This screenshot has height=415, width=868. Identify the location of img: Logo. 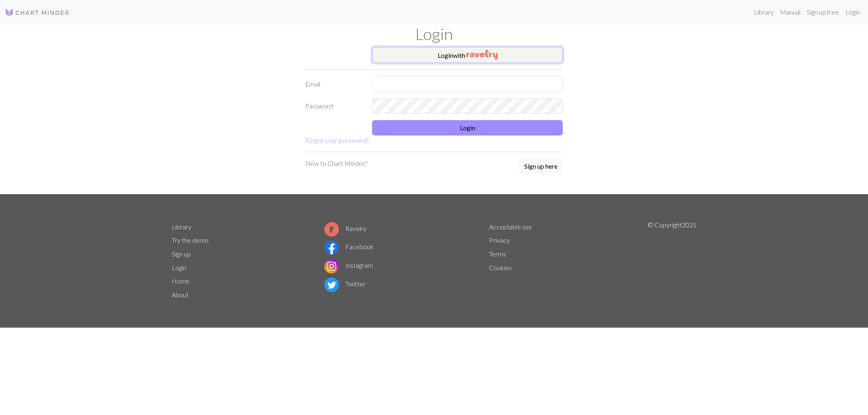
(37, 13).